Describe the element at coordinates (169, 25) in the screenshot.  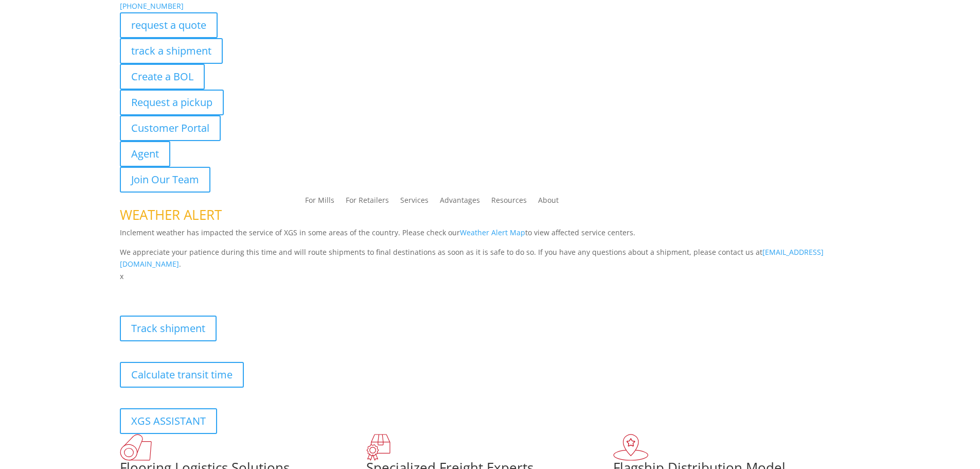
I see `a: request a quote` at that location.